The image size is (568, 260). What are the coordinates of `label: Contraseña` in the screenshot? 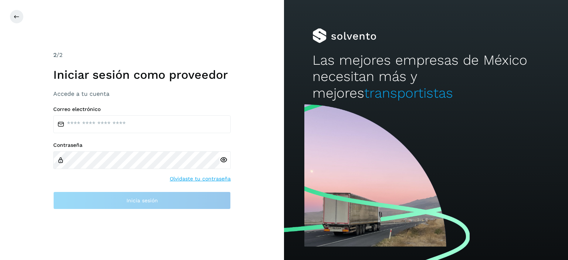 It's located at (142, 145).